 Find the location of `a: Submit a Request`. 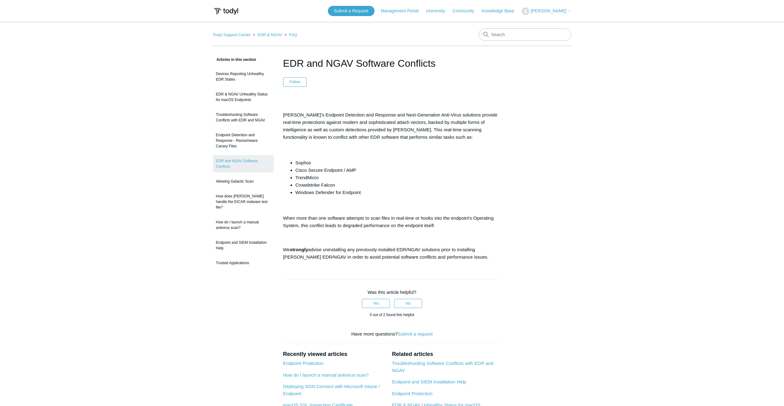

a: Submit a Request is located at coordinates (351, 11).